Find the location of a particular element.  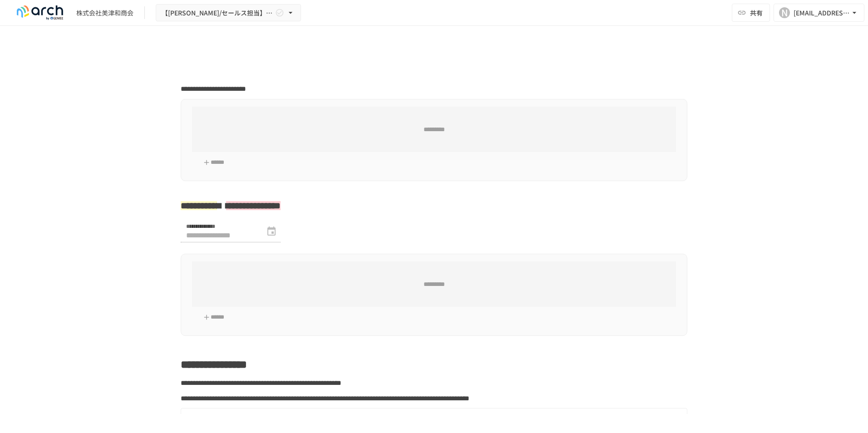

button: 共有 is located at coordinates (750, 13).